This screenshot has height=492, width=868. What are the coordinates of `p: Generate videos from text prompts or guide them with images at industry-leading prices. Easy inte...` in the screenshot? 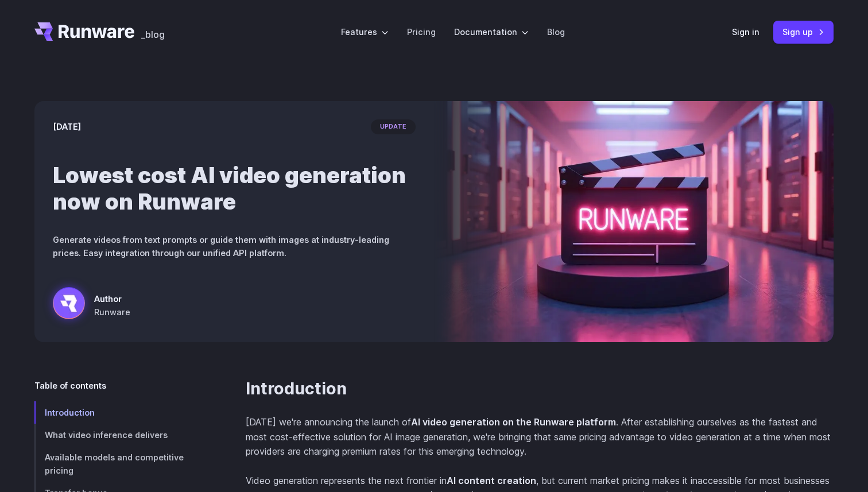 It's located at (234, 246).